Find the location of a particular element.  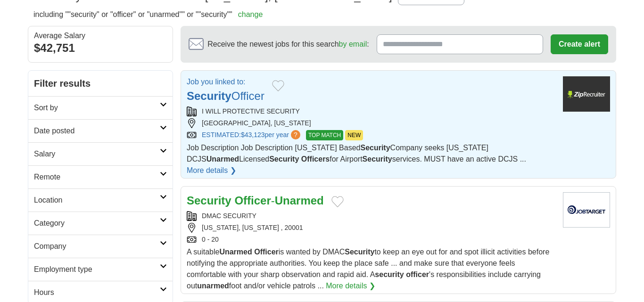

button: Create alert is located at coordinates (580, 44).